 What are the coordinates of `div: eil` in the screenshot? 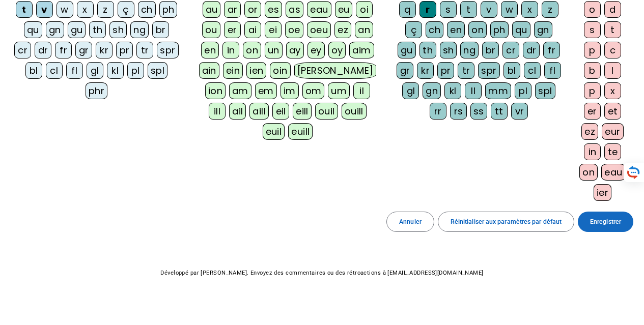 It's located at (280, 111).